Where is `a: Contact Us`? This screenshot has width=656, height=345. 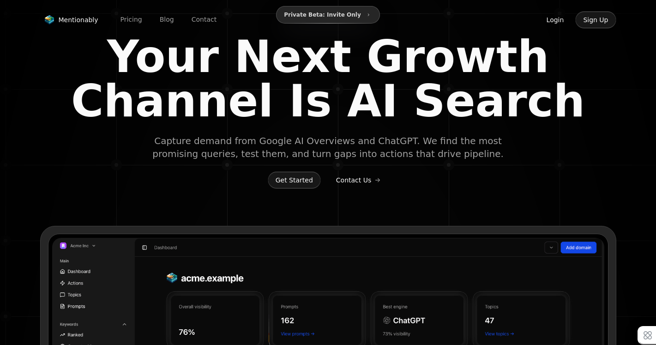 a: Contact Us is located at coordinates (359, 180).